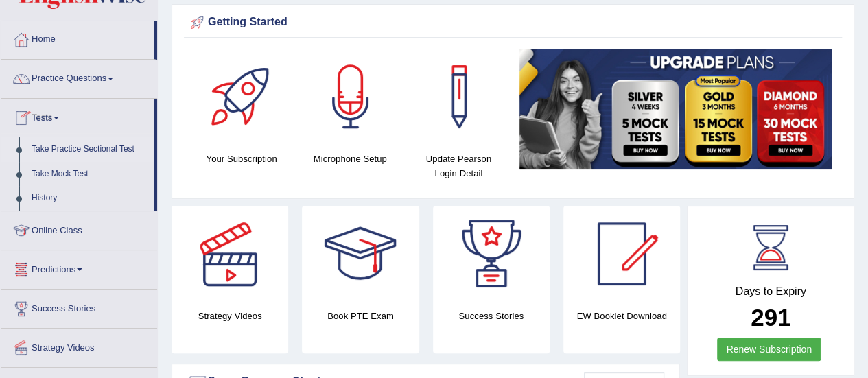 The height and width of the screenshot is (378, 868). I want to click on a: Strategy Videos, so click(79, 346).